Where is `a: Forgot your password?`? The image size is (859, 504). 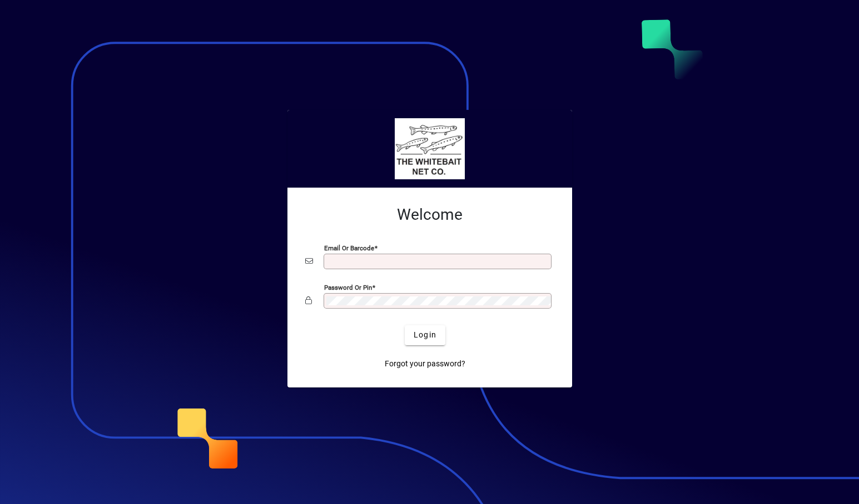 a: Forgot your password? is located at coordinates (425, 365).